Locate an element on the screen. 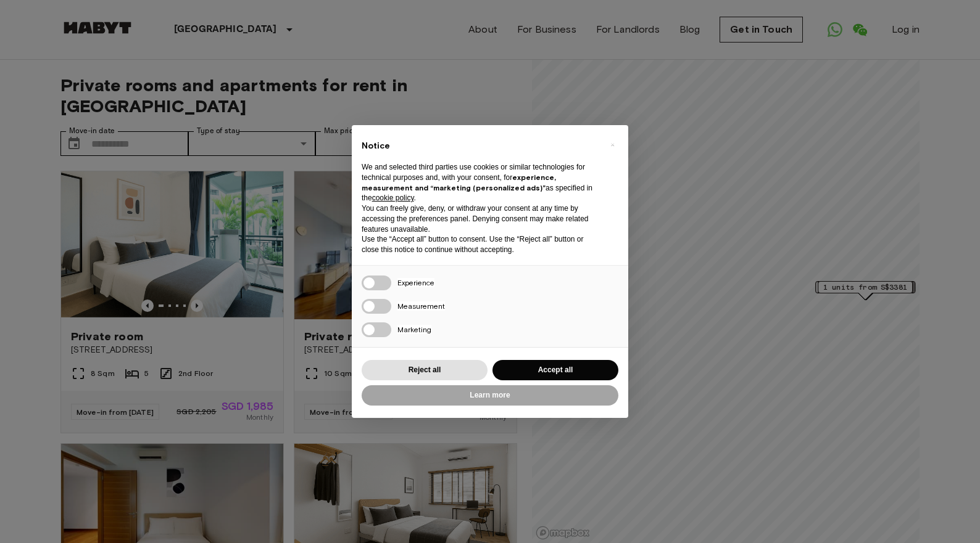 The width and height of the screenshot is (980, 543). a: cookie policy is located at coordinates (393, 198).